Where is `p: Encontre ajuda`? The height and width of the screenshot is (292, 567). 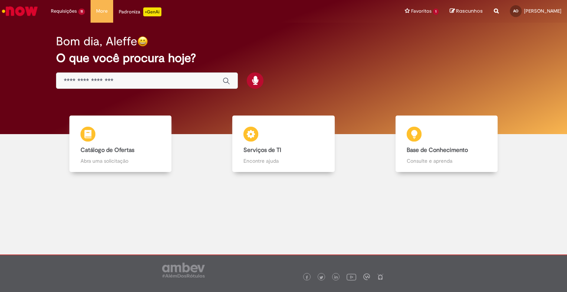 p: Encontre ajuda is located at coordinates (283, 161).